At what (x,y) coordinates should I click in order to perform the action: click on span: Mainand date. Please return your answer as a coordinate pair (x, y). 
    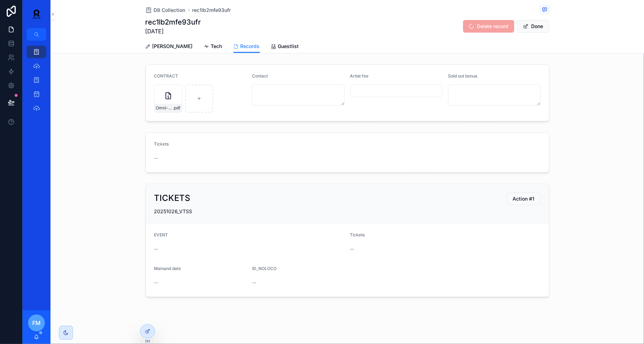
    Looking at the image, I should click on (168, 268).